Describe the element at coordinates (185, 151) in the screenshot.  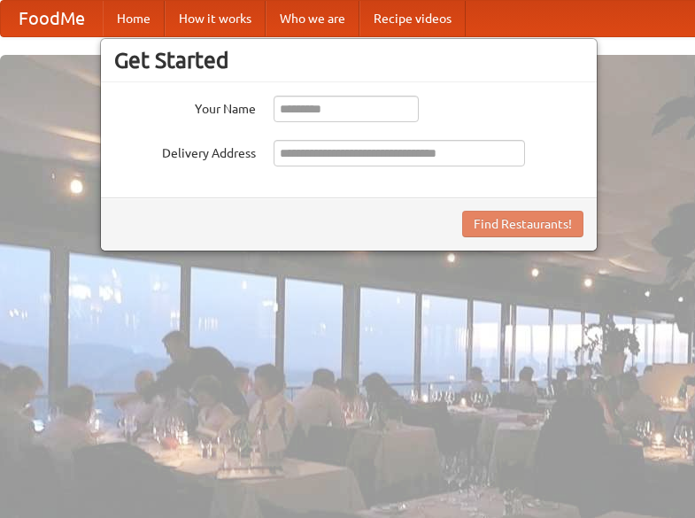
I see `label: Delivery Address` at that location.